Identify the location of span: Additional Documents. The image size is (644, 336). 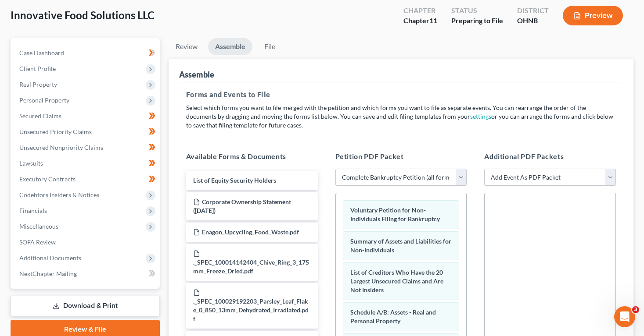
(50, 258).